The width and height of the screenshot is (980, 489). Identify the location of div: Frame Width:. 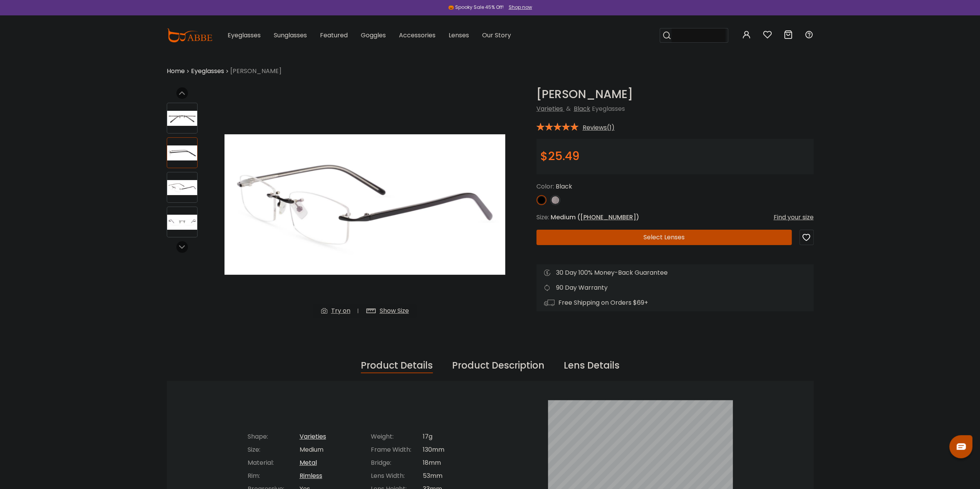
(397, 450).